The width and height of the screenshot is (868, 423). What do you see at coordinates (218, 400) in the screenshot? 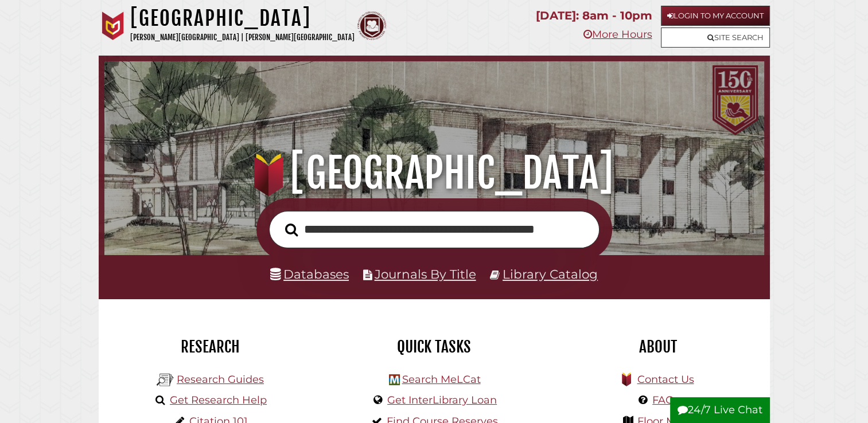
I see `a: Get Research Help` at bounding box center [218, 400].